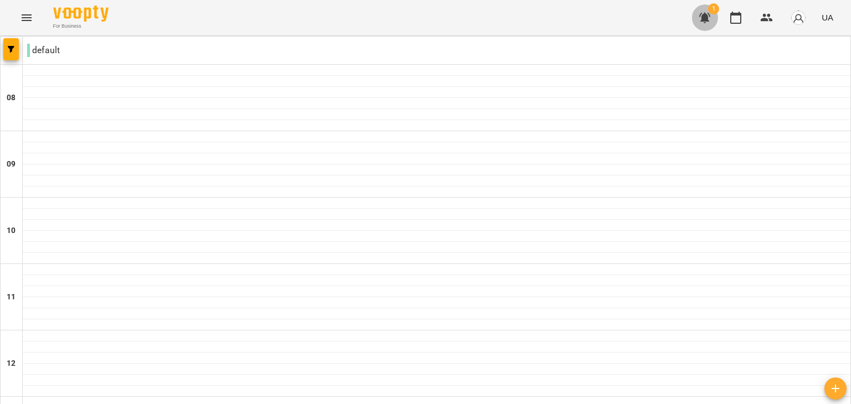 Image resolution: width=851 pixels, height=404 pixels. I want to click on button: Створити урок, so click(835, 389).